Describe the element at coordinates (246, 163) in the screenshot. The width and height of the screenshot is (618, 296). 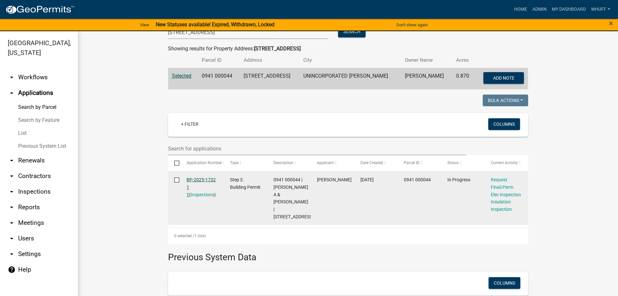
I see `datatable-header-cell: Type` at that location.